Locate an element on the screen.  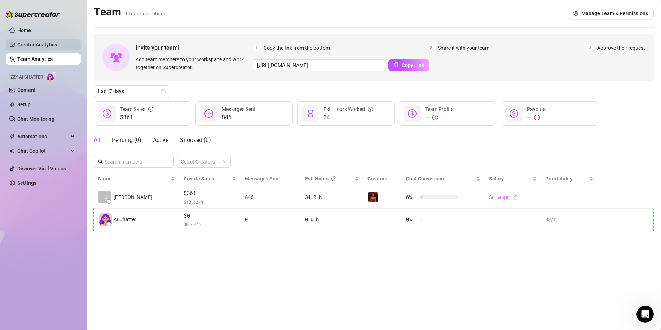
th: Creators is located at coordinates (383, 179).